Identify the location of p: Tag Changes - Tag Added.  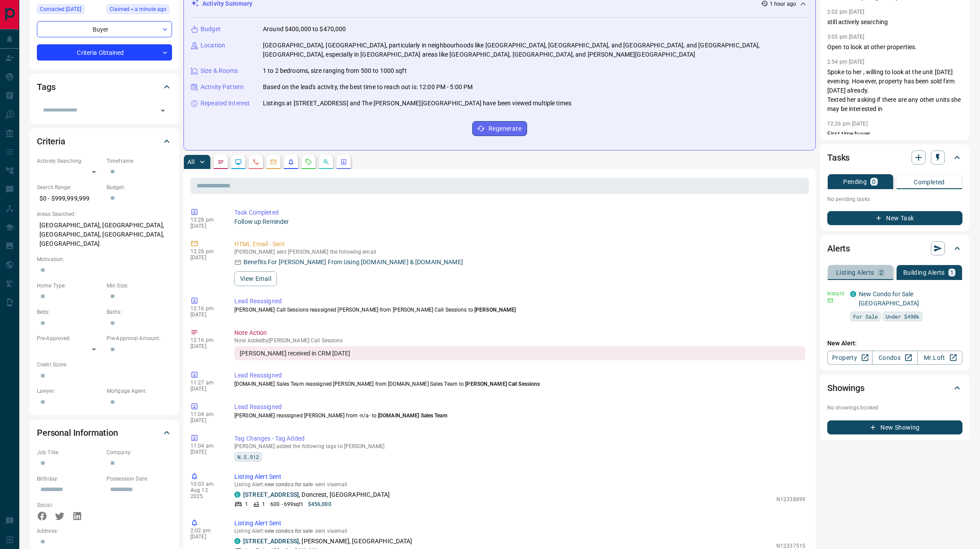
(520, 438).